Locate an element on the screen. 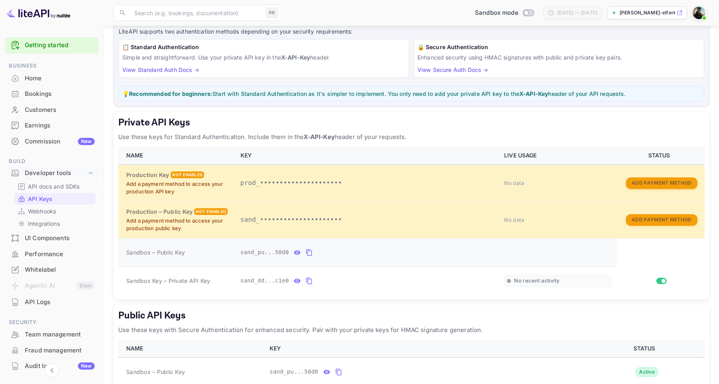 This screenshot has height=384, width=719. div: UI Components is located at coordinates (52, 238).